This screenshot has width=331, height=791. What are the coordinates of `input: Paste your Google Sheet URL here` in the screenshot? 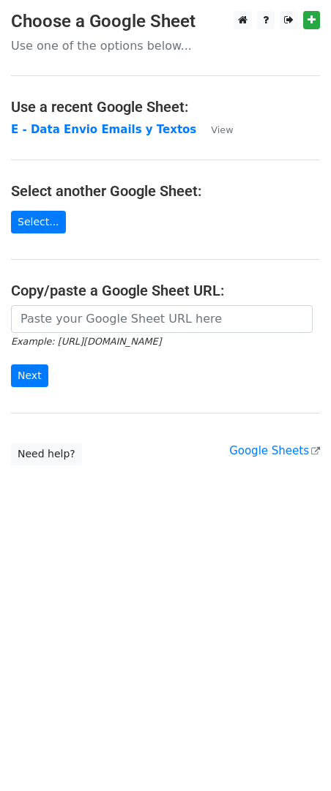 It's located at (162, 319).